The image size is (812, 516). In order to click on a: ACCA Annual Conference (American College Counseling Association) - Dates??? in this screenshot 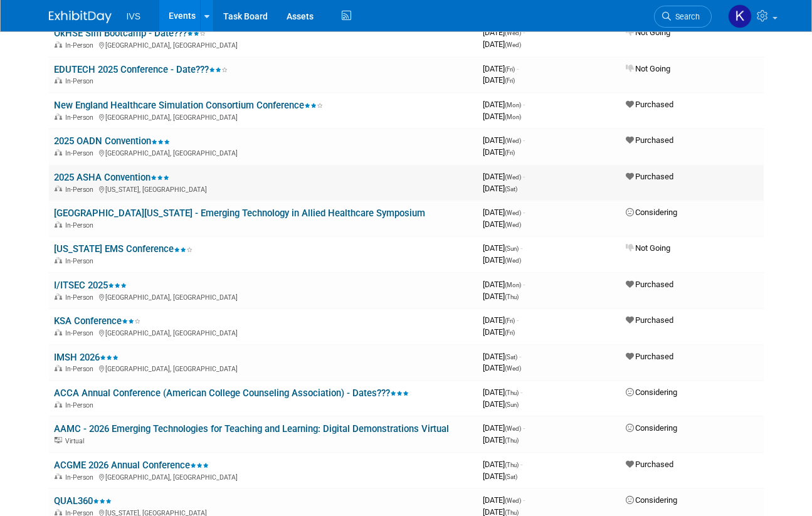, I will do `click(232, 393)`.